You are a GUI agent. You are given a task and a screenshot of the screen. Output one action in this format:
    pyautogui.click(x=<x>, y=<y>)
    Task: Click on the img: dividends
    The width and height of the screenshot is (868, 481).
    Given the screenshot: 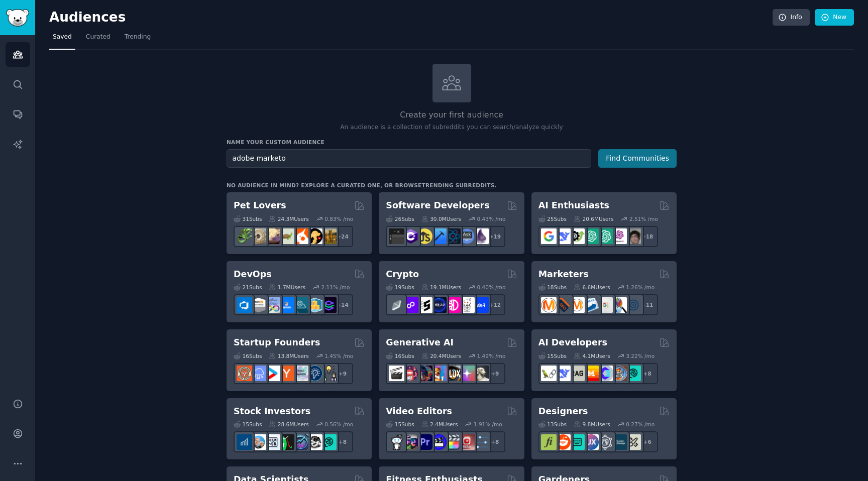 What is the action you would take?
    pyautogui.click(x=244, y=442)
    